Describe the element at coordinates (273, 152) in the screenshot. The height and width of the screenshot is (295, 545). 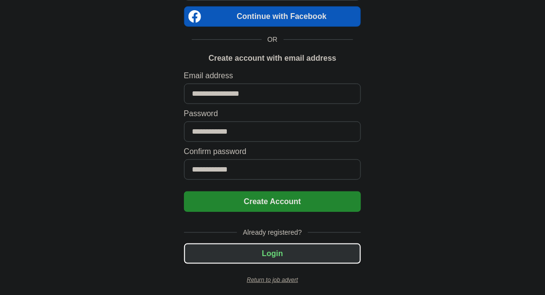
I see `label: Confirm password` at that location.